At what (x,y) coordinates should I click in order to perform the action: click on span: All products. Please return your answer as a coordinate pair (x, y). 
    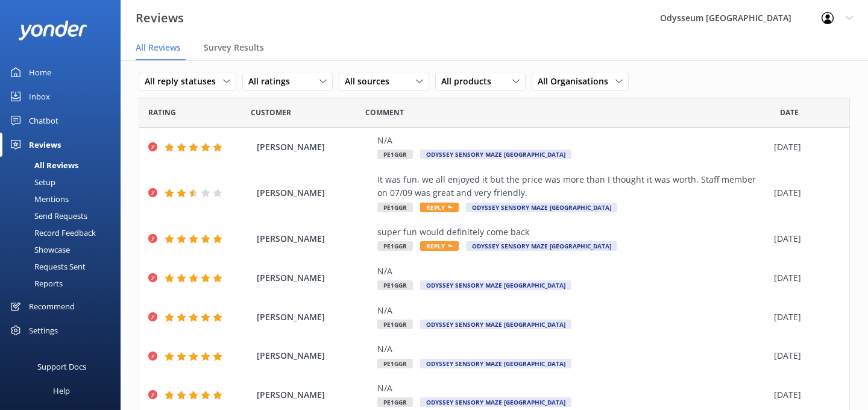
    Looking at the image, I should click on (470, 81).